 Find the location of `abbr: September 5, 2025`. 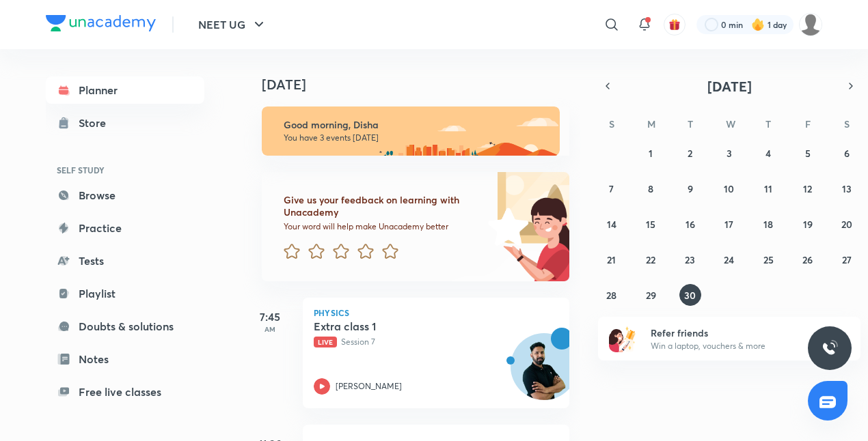

abbr: September 5, 2025 is located at coordinates (808, 153).